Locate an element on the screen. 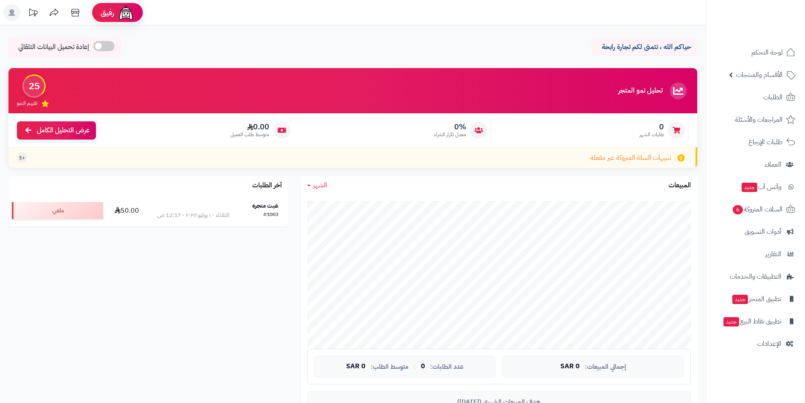 The image size is (805, 403). span: التقارير is located at coordinates (774, 254).